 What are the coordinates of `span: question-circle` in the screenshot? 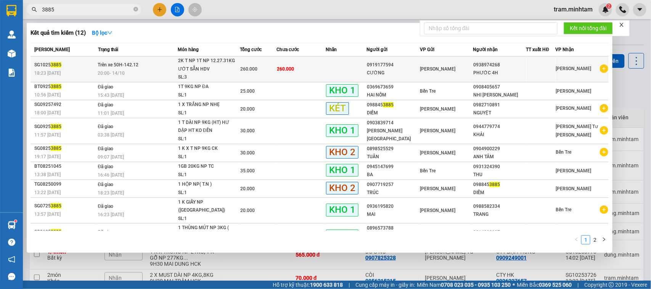 It's located at (11, 242).